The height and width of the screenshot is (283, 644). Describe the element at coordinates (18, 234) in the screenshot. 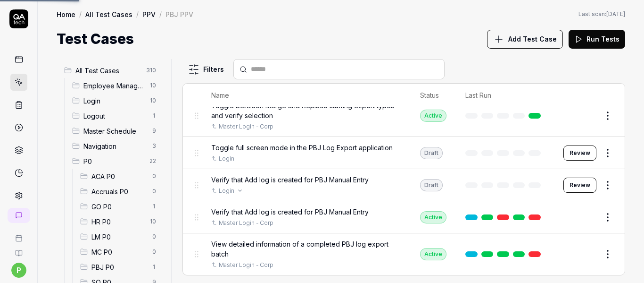

I see `a: Book a call with us` at that location.